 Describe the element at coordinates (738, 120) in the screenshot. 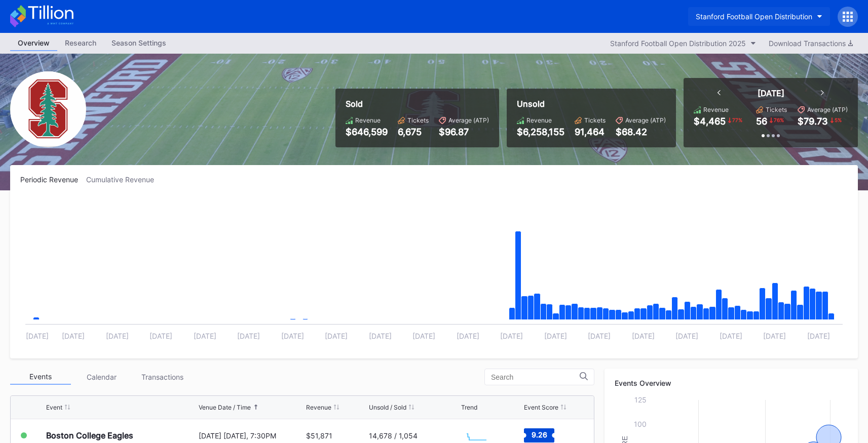

I see `div: 77 %` at that location.